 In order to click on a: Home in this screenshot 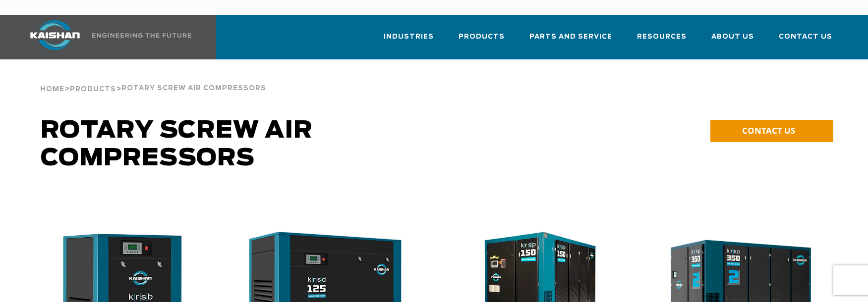, I will do `click(52, 89)`.